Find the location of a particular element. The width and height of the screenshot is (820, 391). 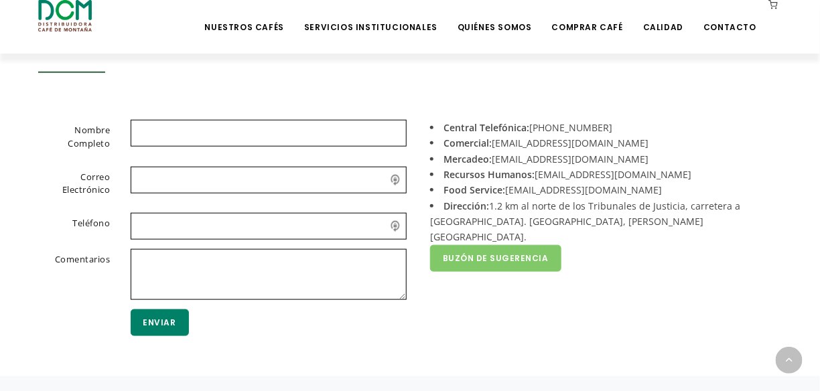

strong: Recursos Humanos: is located at coordinates (489, 174).